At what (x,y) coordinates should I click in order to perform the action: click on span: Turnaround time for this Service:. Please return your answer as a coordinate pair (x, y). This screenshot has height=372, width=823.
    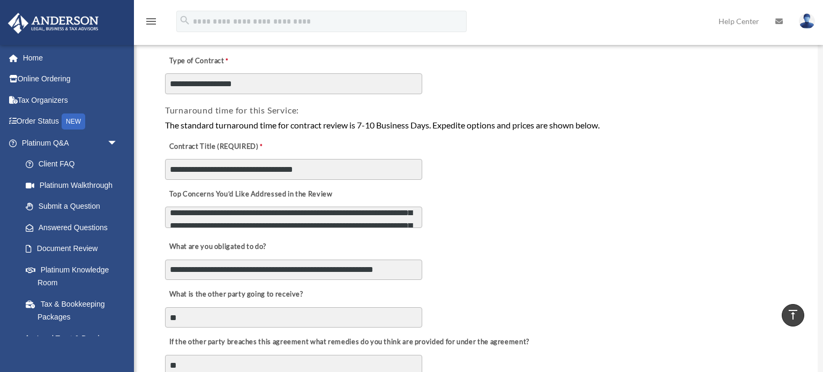
    Looking at the image, I should click on (232, 110).